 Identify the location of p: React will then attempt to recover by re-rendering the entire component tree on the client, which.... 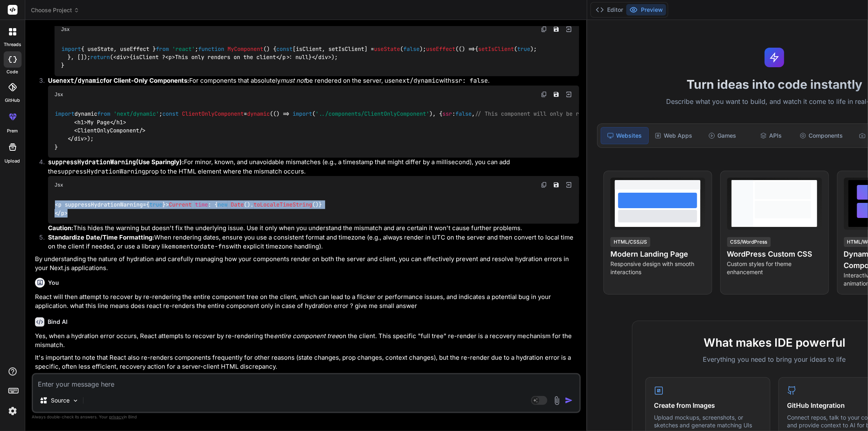
(307, 301).